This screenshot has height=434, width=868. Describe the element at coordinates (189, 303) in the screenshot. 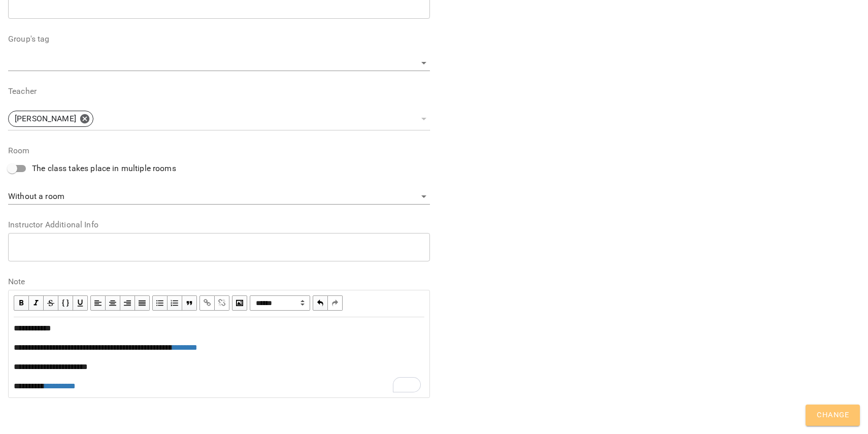

I see `button: Blockquote` at that location.